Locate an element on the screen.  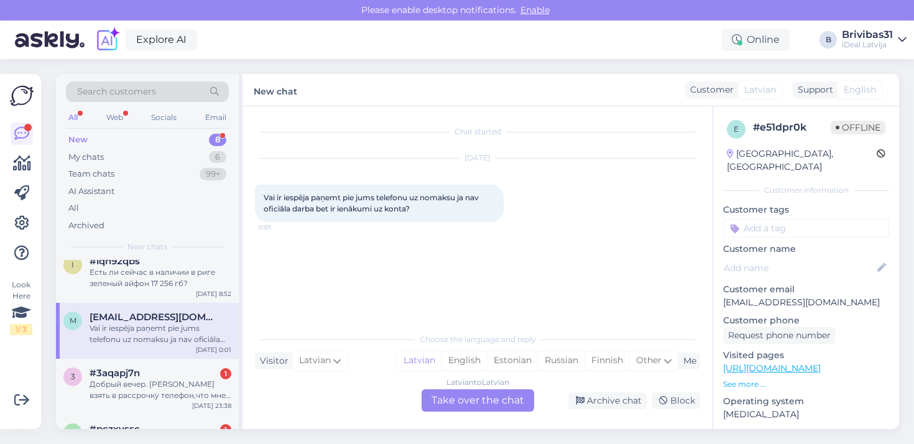
a: Brivibas31iDeal Latvija is located at coordinates (874, 40).